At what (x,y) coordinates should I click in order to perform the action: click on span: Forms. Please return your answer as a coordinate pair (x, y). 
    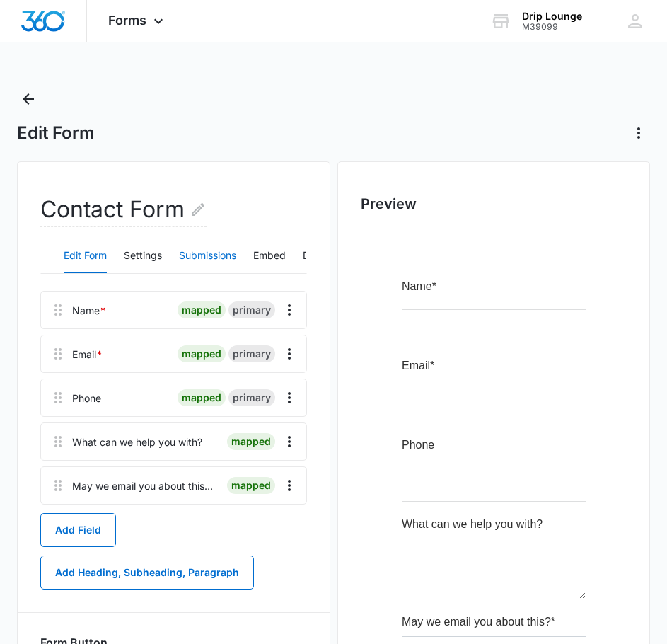
    Looking at the image, I should click on (127, 19).